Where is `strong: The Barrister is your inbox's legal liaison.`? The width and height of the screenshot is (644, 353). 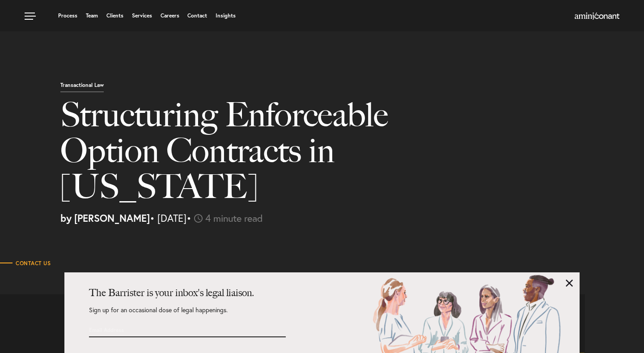 strong: The Barrister is your inbox's legal liaison. is located at coordinates (171, 293).